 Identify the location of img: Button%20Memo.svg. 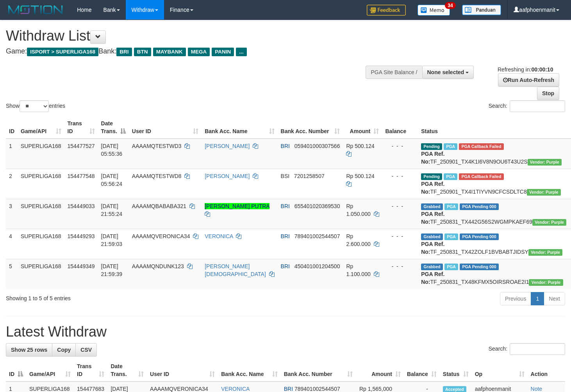
(434, 10).